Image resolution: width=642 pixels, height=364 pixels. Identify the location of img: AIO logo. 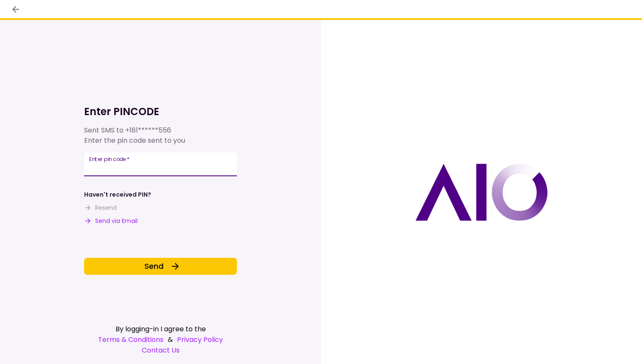
(481, 192).